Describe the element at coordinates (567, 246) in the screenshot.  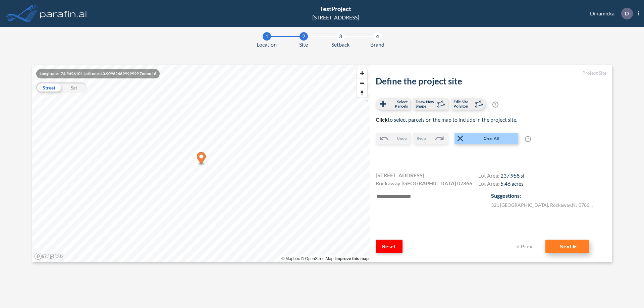
I see `button: Next` at that location.